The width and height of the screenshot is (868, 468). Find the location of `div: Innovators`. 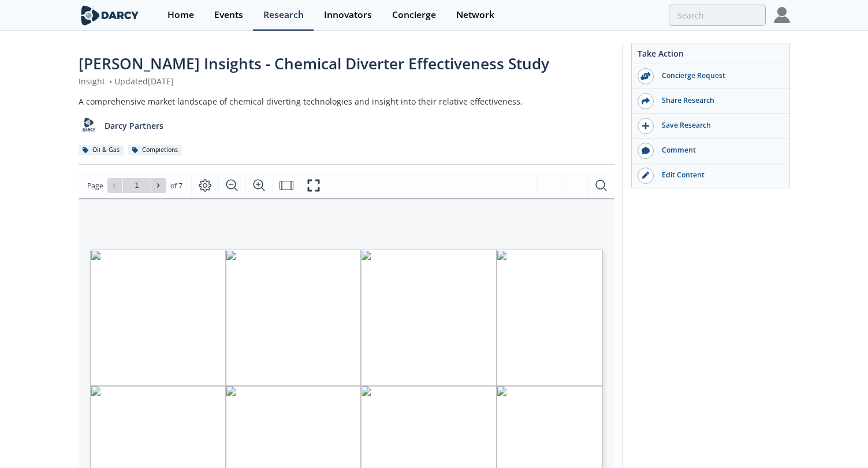

div: Innovators is located at coordinates (348, 15).